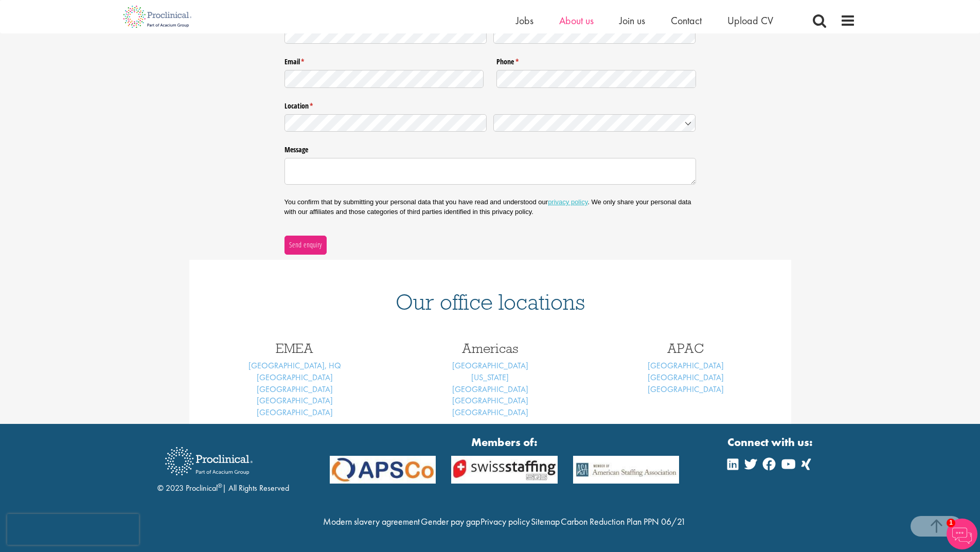  I want to click on p: You confirm that by submitting your personal data that you have read and understood our . We only..., so click(491, 207).